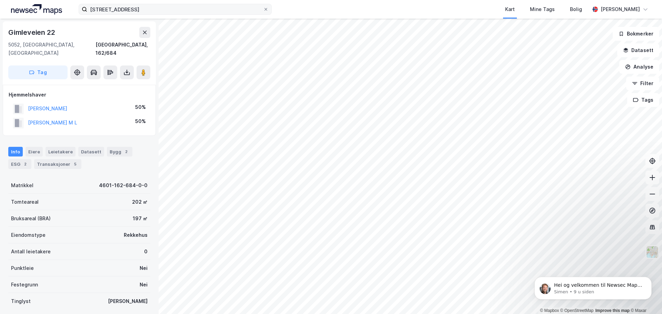  Describe the element at coordinates (120, 152) in the screenshot. I see `div: Bygg` at that location.